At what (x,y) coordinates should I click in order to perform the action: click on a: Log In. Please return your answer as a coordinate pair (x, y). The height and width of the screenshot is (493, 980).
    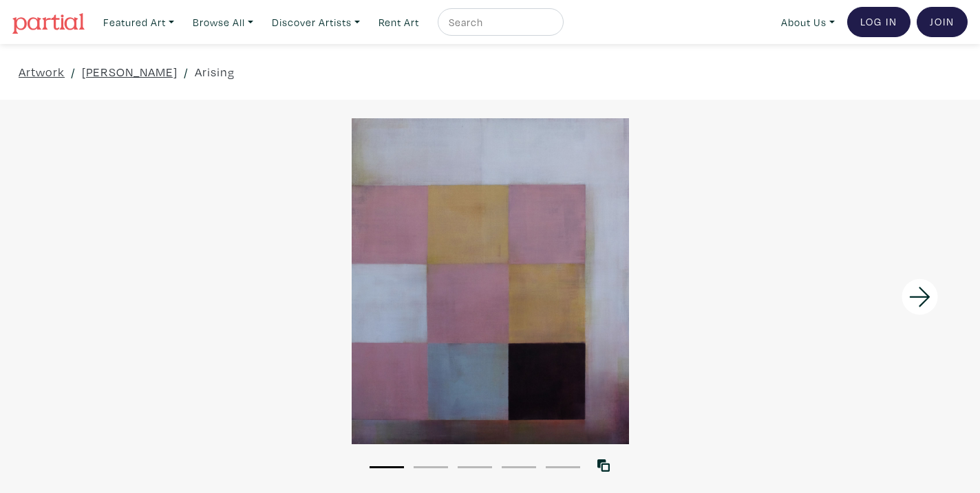
    Looking at the image, I should click on (879, 22).